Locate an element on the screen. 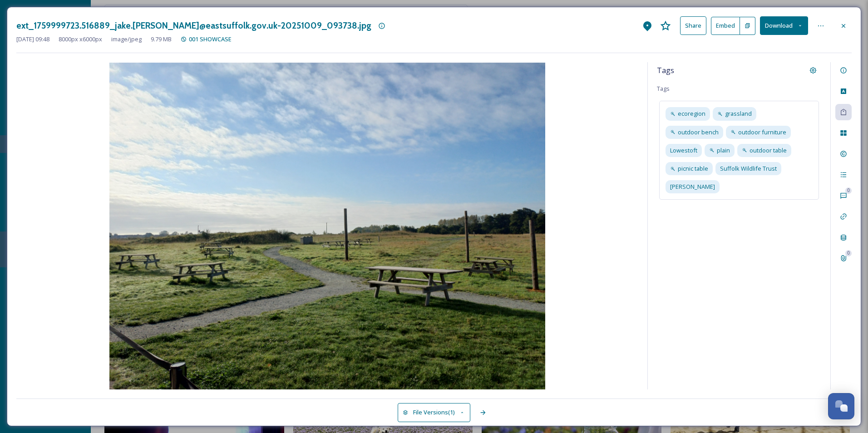 The width and height of the screenshot is (868, 433). span: image/jpeg is located at coordinates (126, 39).